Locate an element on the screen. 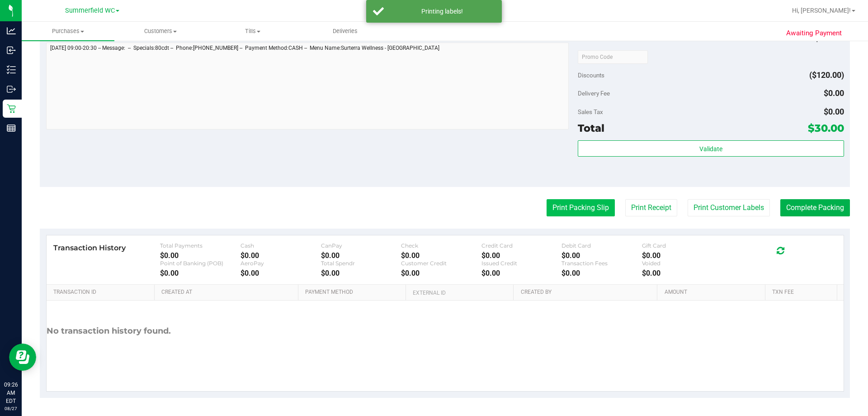 The width and height of the screenshot is (868, 416). span: $30.00 is located at coordinates (826, 128).